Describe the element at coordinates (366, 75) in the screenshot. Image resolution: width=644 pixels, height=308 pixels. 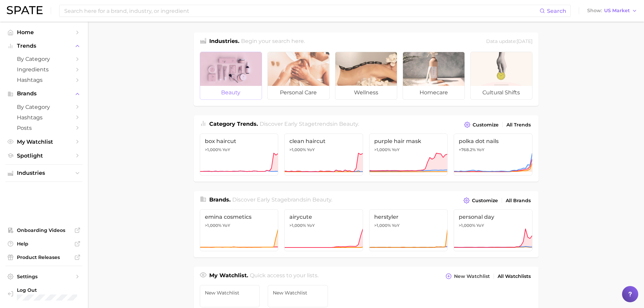
I see `a: wellness` at that location.